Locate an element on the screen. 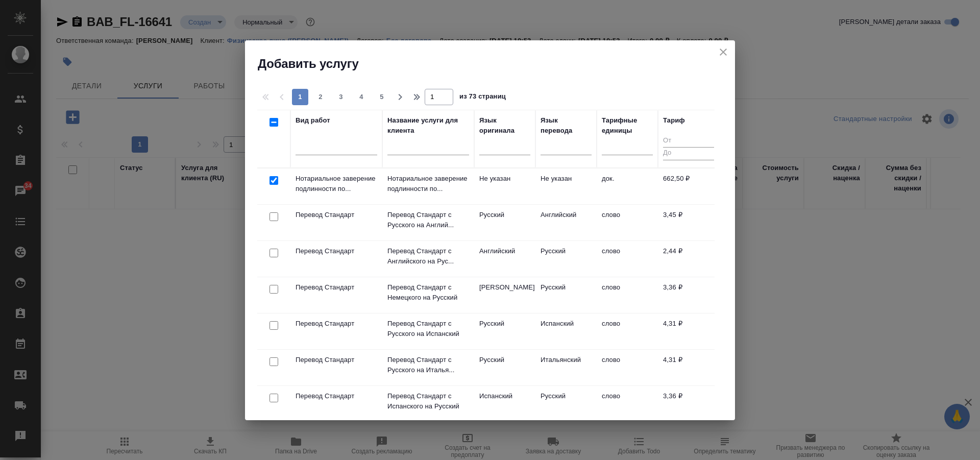  div: Язык перевода is located at coordinates (566, 126).